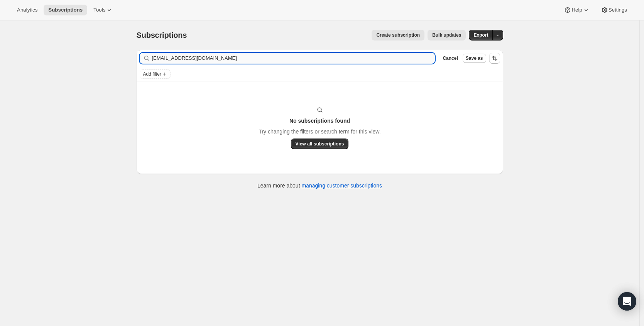 The height and width of the screenshot is (326, 644). I want to click on button: Analytics, so click(27, 10).